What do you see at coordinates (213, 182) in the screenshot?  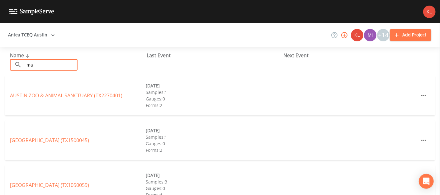 I see `div: Samples: 3` at bounding box center [213, 182].